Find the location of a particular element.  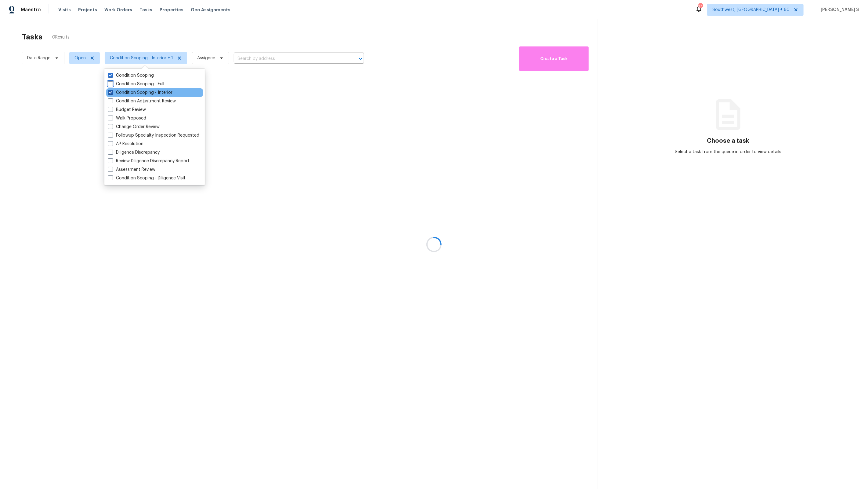

label: AP Resolution is located at coordinates (126, 144).